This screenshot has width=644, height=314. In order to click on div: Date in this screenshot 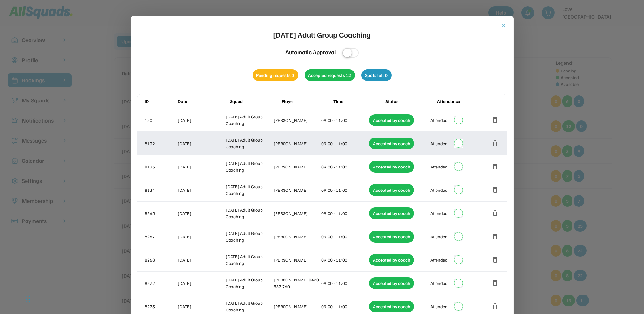, I will do `click(203, 101)`.